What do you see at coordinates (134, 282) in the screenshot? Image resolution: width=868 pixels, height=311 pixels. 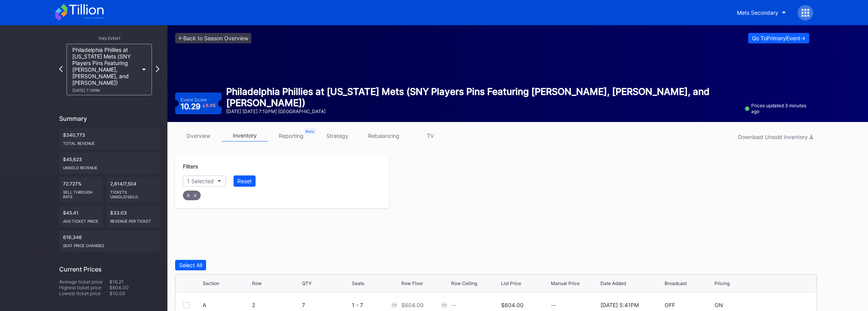 I see `div: $16.21` at bounding box center [134, 282].